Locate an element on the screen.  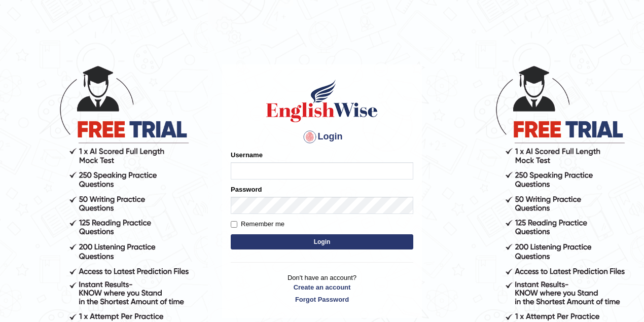
a: Forgot Password is located at coordinates (322, 299).